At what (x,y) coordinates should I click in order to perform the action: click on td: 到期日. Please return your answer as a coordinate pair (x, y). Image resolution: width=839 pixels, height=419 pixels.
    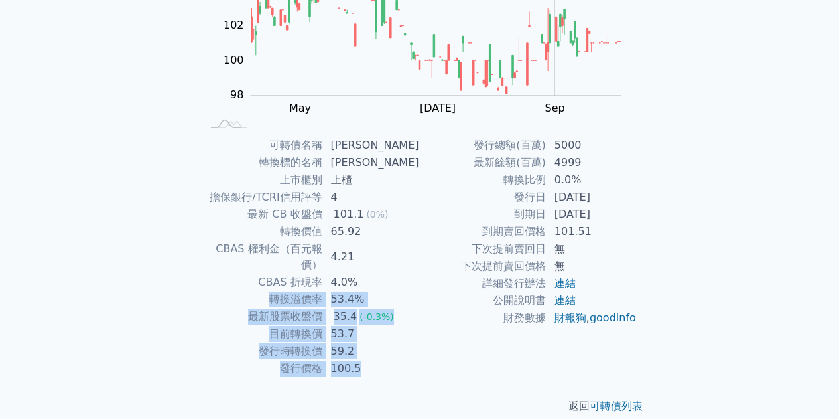
    Looking at the image, I should click on (483, 214).